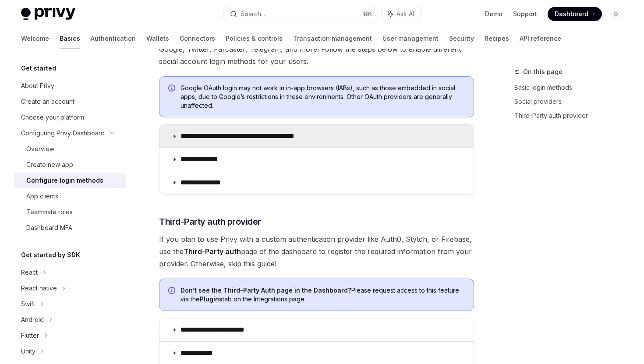  I want to click on div: Swift, so click(28, 304).